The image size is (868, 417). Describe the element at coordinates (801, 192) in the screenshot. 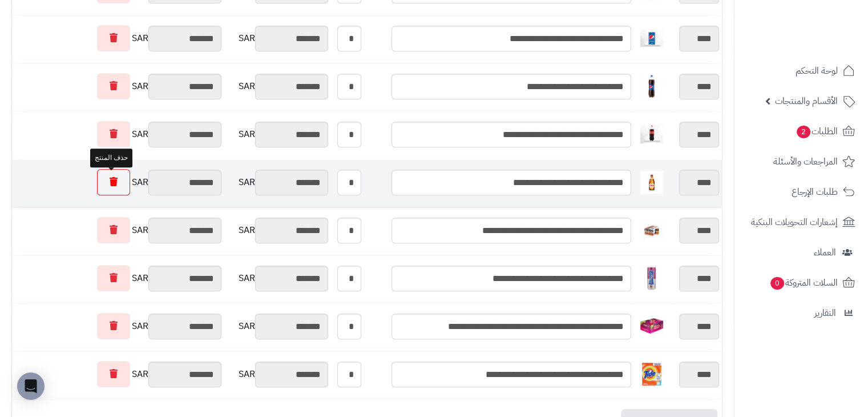

I see `a: طلبات الإرجاع` at that location.